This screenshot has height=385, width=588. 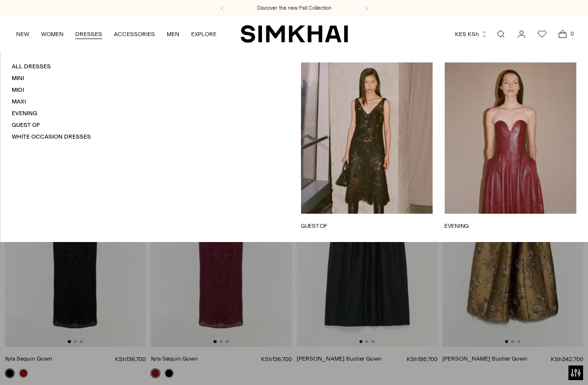 What do you see at coordinates (294, 8) in the screenshot?
I see `h3: Discover the new Fall Collection` at bounding box center [294, 8].